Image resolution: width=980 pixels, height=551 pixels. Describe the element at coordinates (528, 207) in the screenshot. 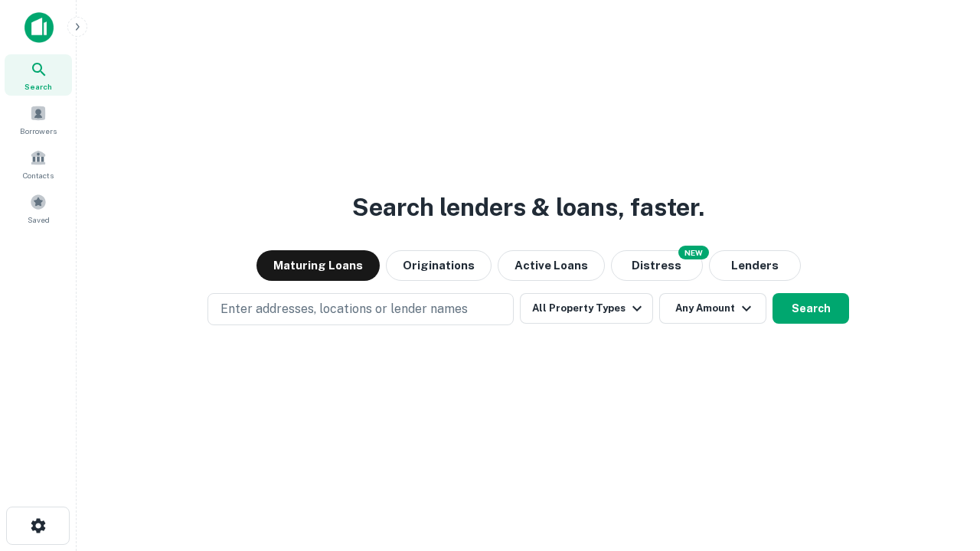

I see `h3: Search lenders & loans, faster.` at that location.